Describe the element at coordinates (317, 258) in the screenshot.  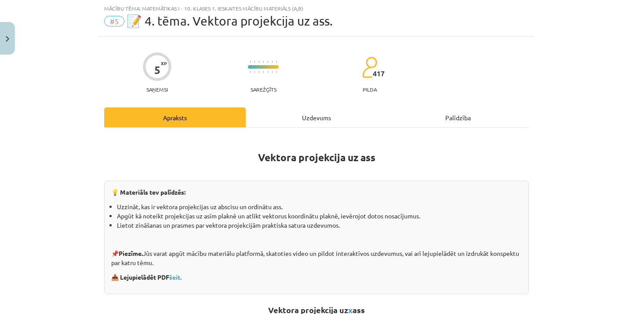
I see `p: 📌 Jūs varat apgūt mācību materiālu platformā, skatoties video un pildot interaktīvos uzdevumus, v...` at that location.